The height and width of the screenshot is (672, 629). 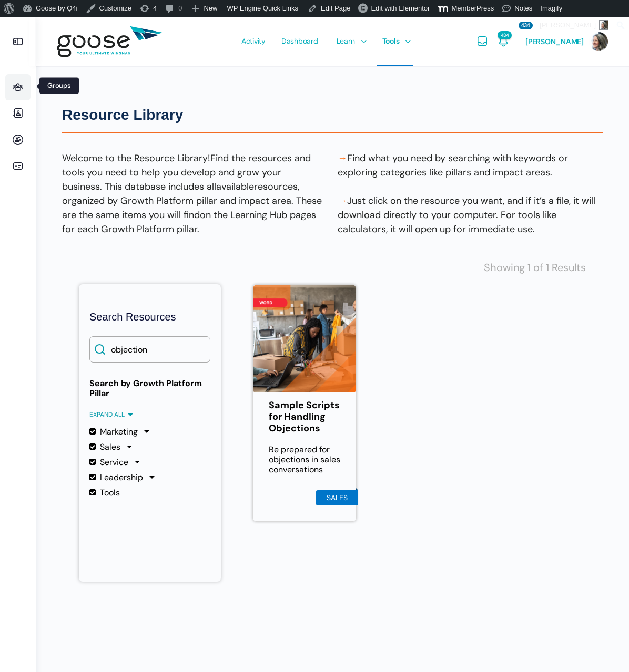 I want to click on span: Showing 1 of 1 Results, so click(x=535, y=267).